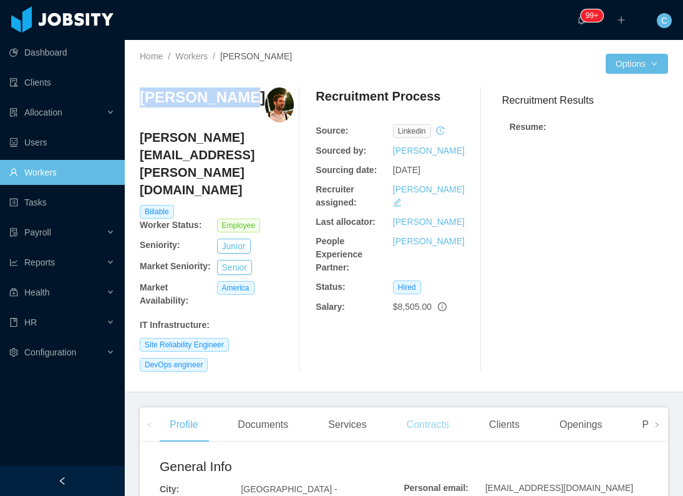 The height and width of the screenshot is (496, 683). Describe the element at coordinates (43, 112) in the screenshot. I see `span: Allocation` at that location.